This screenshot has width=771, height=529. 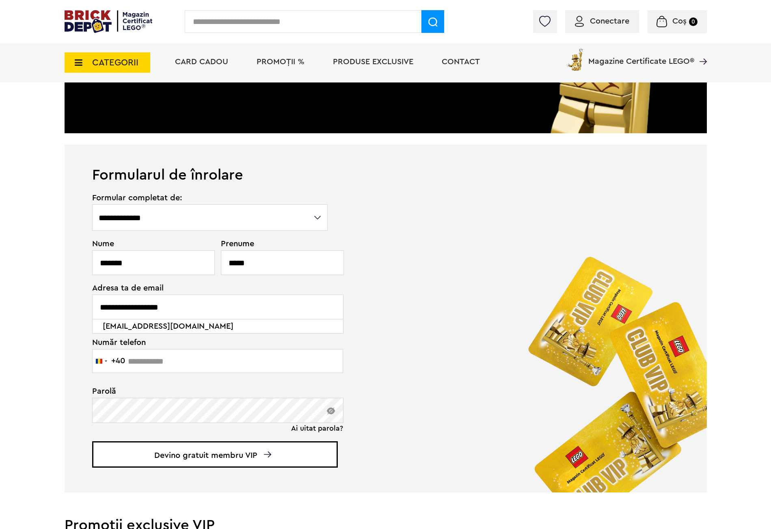 What do you see at coordinates (611, 368) in the screenshot?
I see `img: vip_page_image` at bounding box center [611, 368].